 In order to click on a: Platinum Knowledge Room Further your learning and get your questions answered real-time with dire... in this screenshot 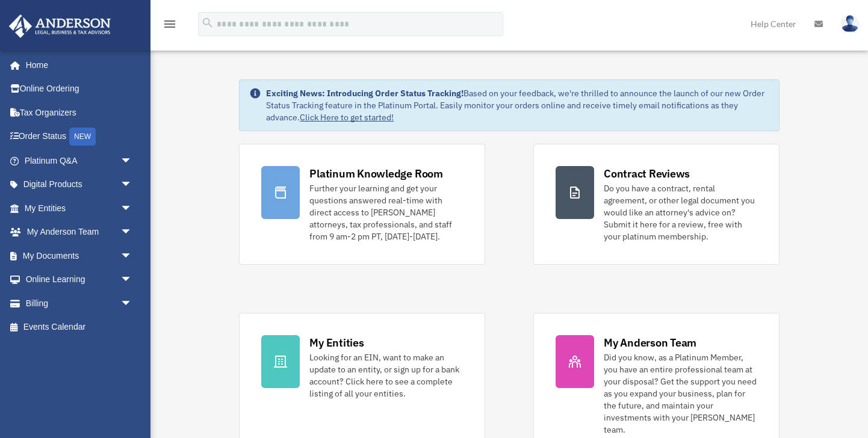, I will do `click(362, 204)`.